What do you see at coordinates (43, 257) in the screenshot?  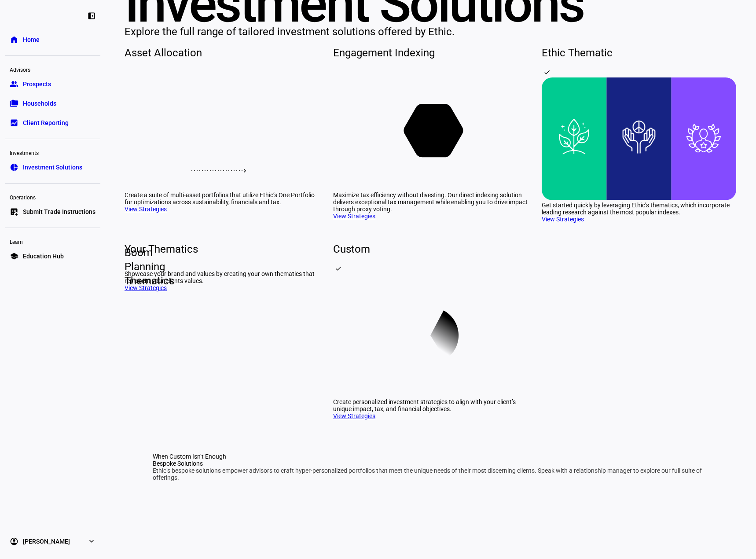 I see `span: Education Hub` at bounding box center [43, 257].